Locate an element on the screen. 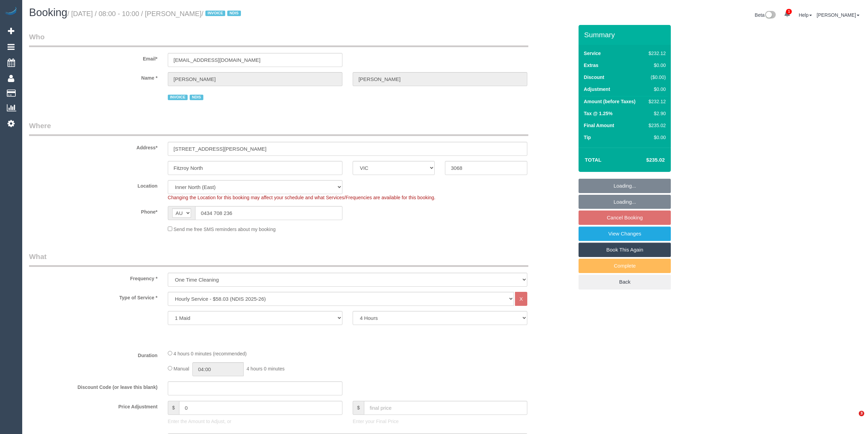 The height and width of the screenshot is (434, 868). span: 3 is located at coordinates (861, 414).